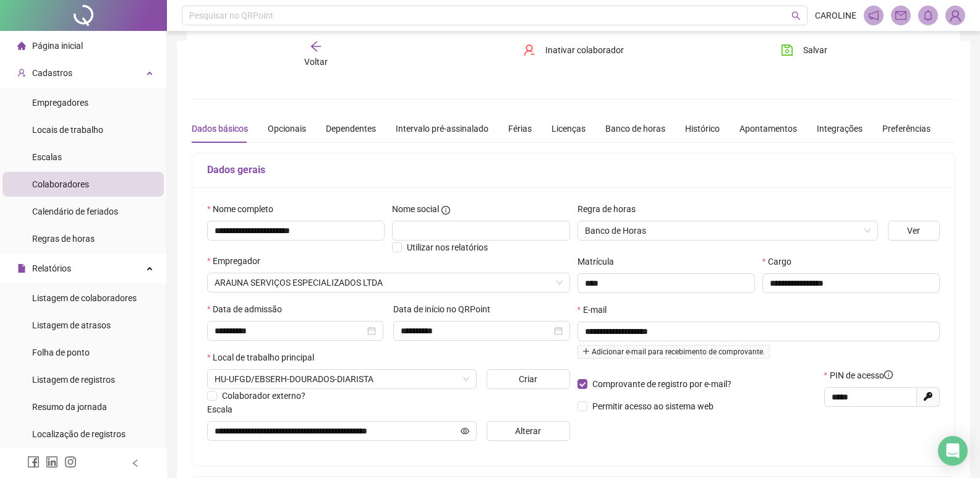 Image resolution: width=980 pixels, height=478 pixels. I want to click on span: Regras de horas, so click(63, 239).